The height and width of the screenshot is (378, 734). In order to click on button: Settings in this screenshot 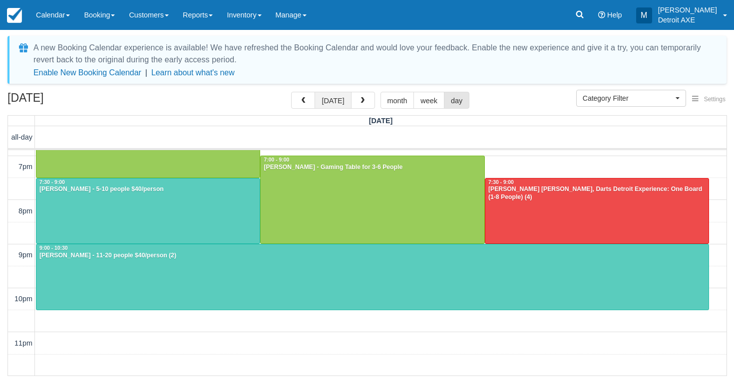, I will do `click(708, 99)`.